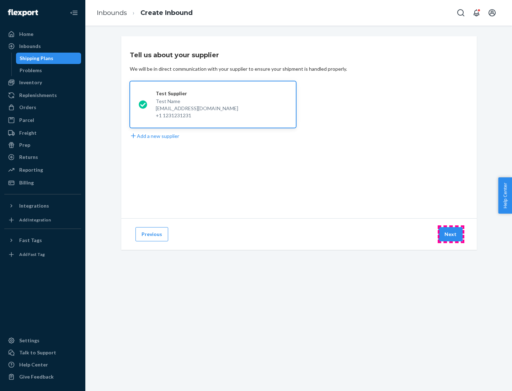 This screenshot has height=391, width=512. What do you see at coordinates (238, 69) in the screenshot?
I see `div: We will be in direct communication with your supplier to ensure your shipment is handled properly.` at bounding box center [238, 69].